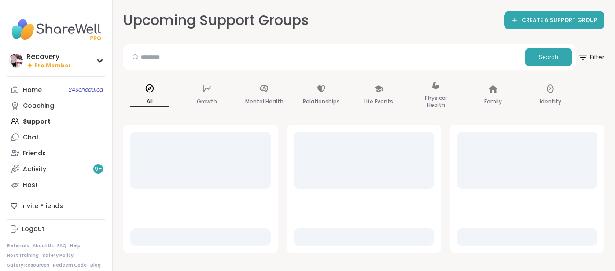  What do you see at coordinates (554, 20) in the screenshot?
I see `a: CREATE A SUPPORT GROUP` at bounding box center [554, 20].